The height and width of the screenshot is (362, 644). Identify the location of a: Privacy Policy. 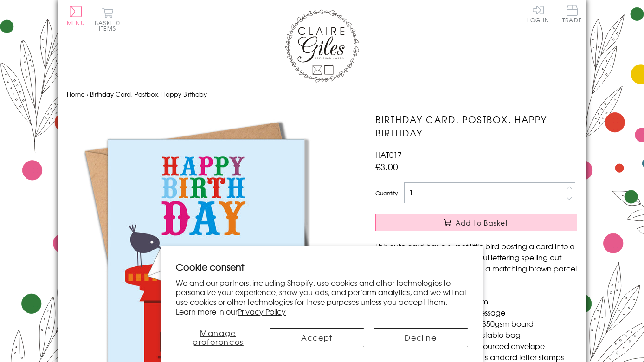
(262, 312).